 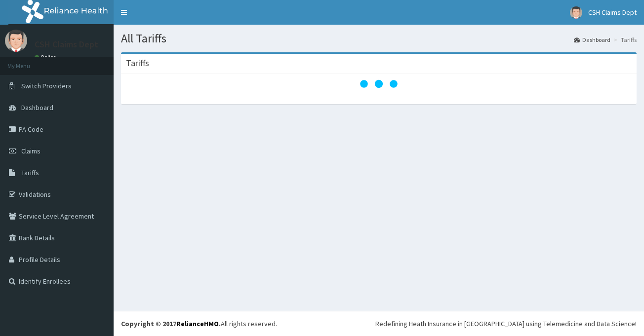 I want to click on span: CSH Claims Dept, so click(x=612, y=12).